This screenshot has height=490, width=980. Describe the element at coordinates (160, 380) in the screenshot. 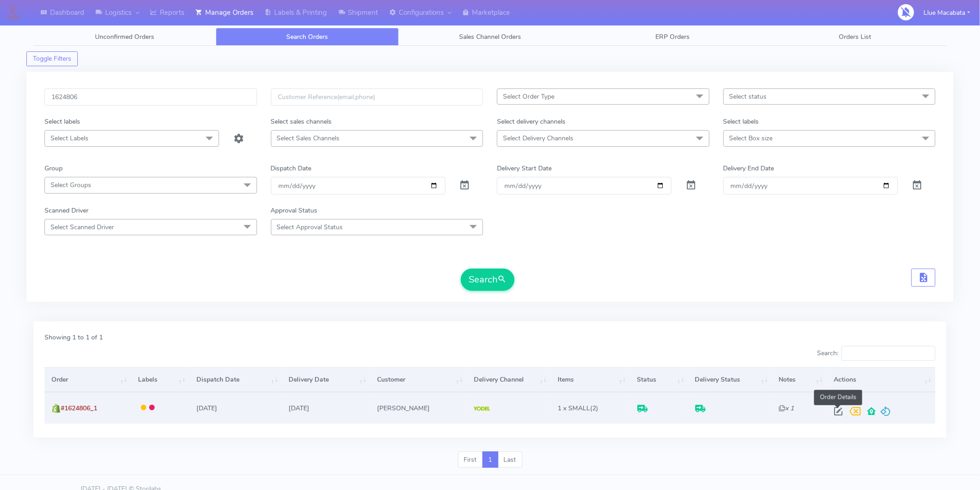

I see `th: Labels: activate to sort column ascending` at that location.